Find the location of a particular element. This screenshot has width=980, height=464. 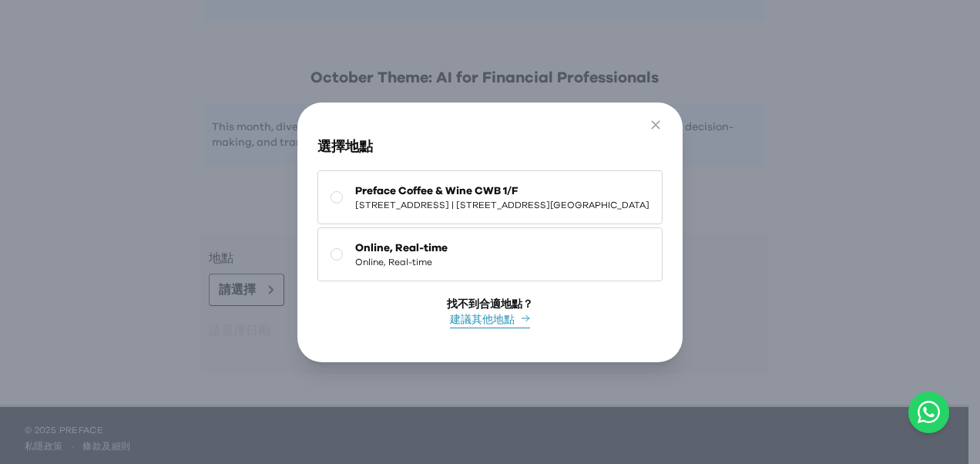

button: 建議其他地點 is located at coordinates (490, 320).